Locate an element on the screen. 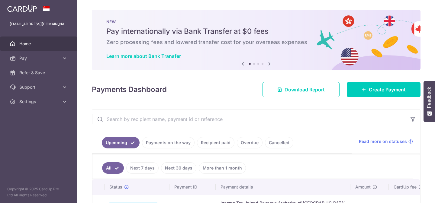 This screenshot has height=203, width=435. h4: Payments Dashboard is located at coordinates (129, 90).